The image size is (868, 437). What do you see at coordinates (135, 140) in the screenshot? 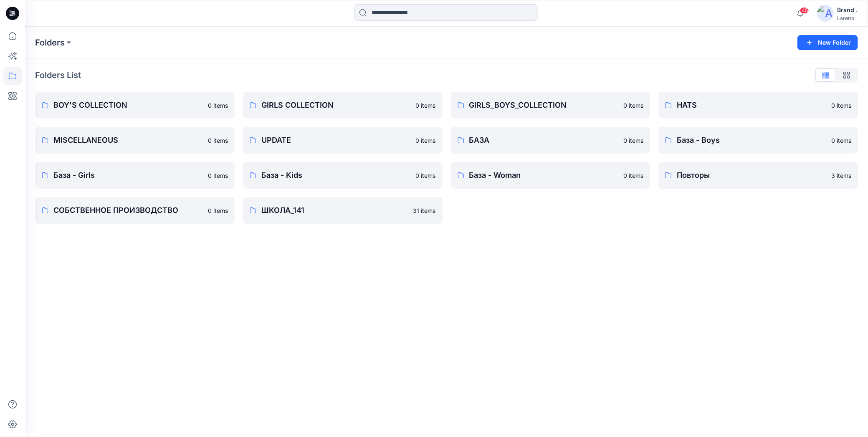
I see `a: MISCELLANEOUS0 items` at bounding box center [135, 140].